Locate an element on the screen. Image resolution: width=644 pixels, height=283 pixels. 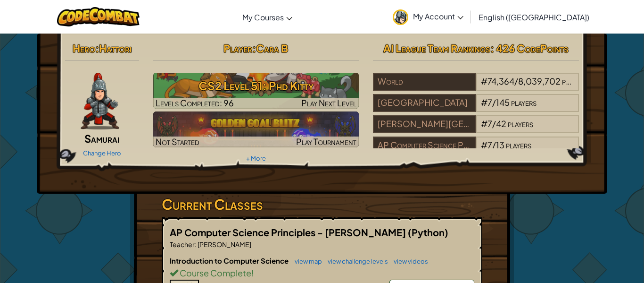
span: Play Tournament is located at coordinates (326, 142).